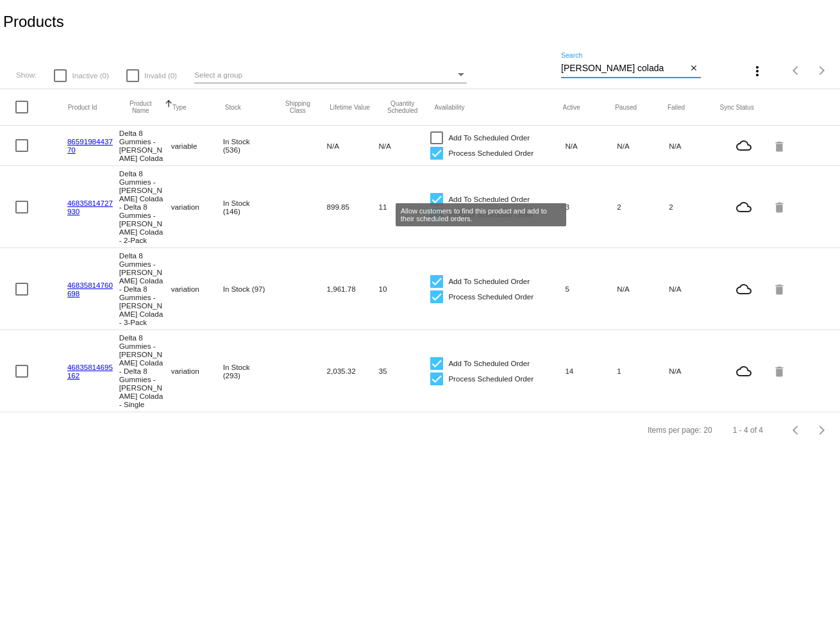  What do you see at coordinates (694, 68) in the screenshot?
I see `button: Clear` at bounding box center [694, 68].